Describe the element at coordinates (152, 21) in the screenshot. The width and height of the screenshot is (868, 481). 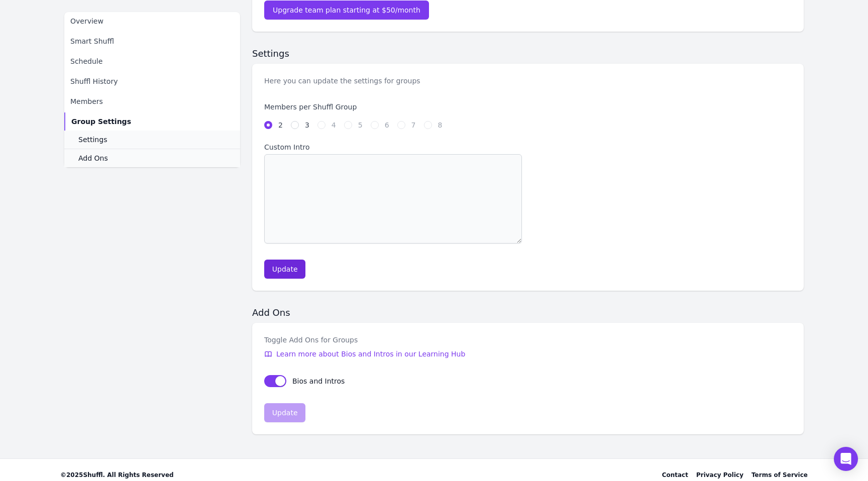
I see `a: Overview` at that location.